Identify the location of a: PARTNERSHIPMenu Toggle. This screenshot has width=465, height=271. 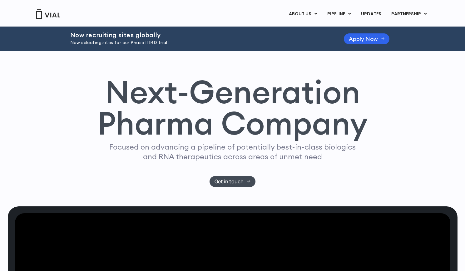
(409, 14).